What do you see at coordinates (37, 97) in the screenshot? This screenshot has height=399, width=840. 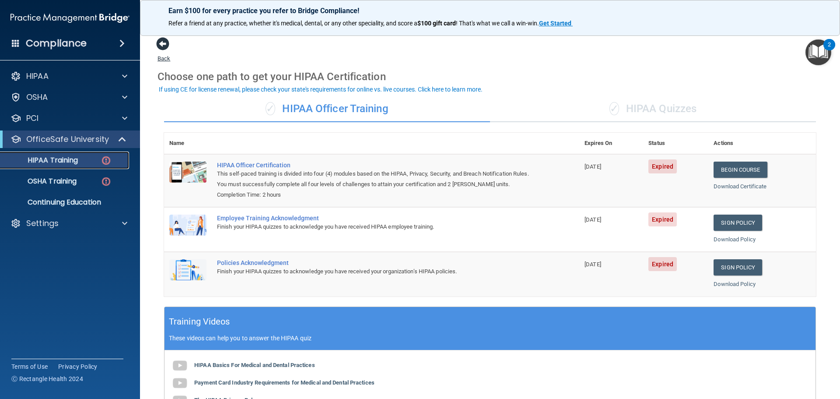 I see `p: OSHA` at bounding box center [37, 97].